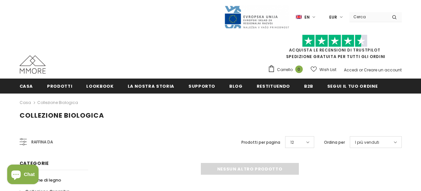  Describe the element at coordinates (285, 70) in the screenshot. I see `span: Carrello` at that location.